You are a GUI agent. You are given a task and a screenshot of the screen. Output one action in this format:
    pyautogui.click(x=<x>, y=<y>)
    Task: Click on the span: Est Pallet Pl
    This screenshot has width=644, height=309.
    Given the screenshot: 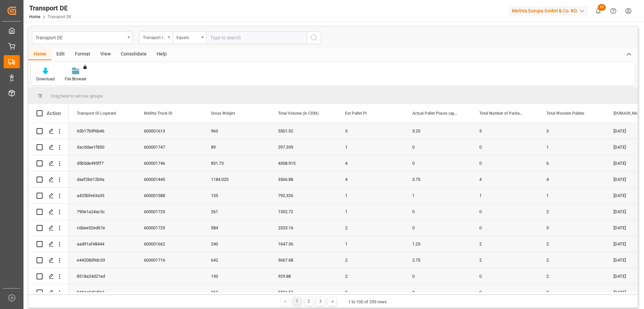 What is the action you would take?
    pyautogui.click(x=356, y=113)
    